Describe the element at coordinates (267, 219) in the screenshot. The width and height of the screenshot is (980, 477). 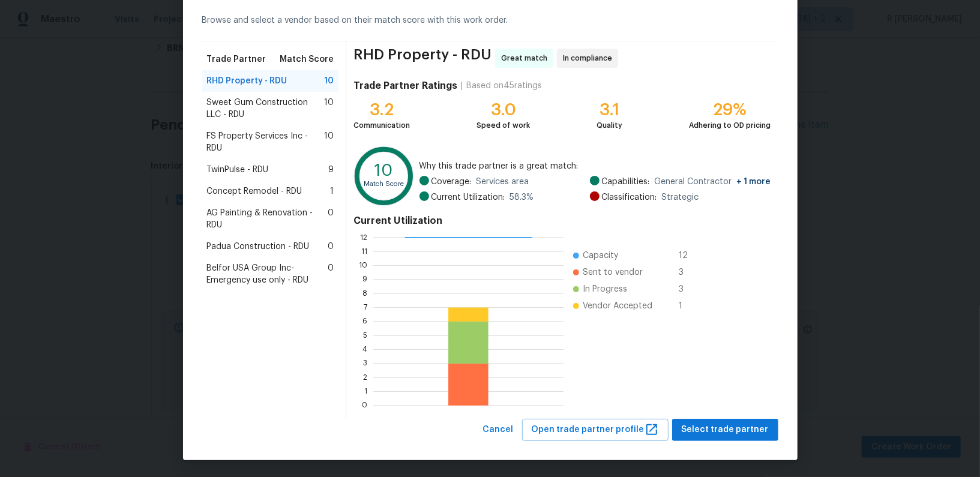
I see `span: AG Painting & Renovation - RDU` at that location.